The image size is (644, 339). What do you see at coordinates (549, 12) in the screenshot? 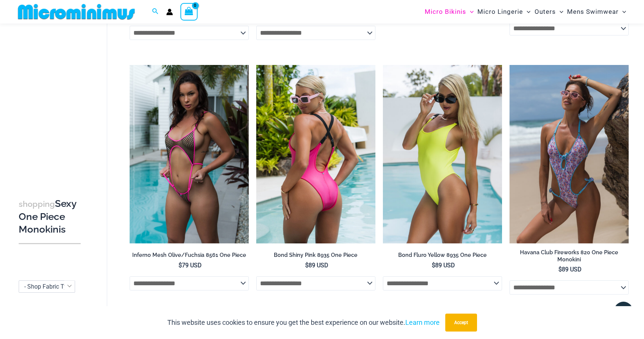
I see `a: OutersMenu ToggleMenu Toggle` at bounding box center [549, 12].